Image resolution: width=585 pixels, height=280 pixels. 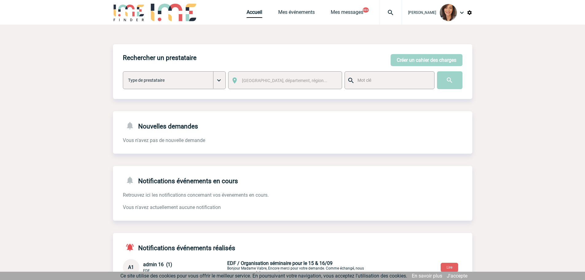 What do you see at coordinates (196, 195) in the screenshot?
I see `span: Retrouvez ici les notifications concernant vos évenements en cours.` at bounding box center [196, 195].